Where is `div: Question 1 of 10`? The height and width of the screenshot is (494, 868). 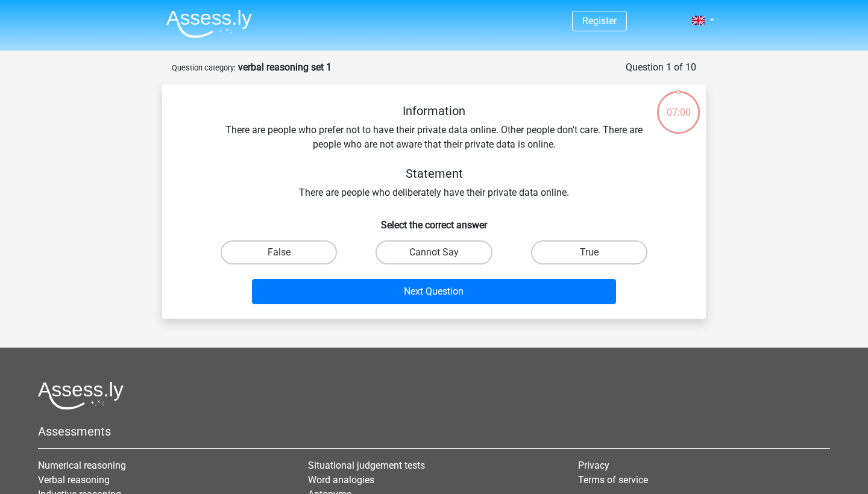
div: Question 1 of 10 is located at coordinates (661, 67).